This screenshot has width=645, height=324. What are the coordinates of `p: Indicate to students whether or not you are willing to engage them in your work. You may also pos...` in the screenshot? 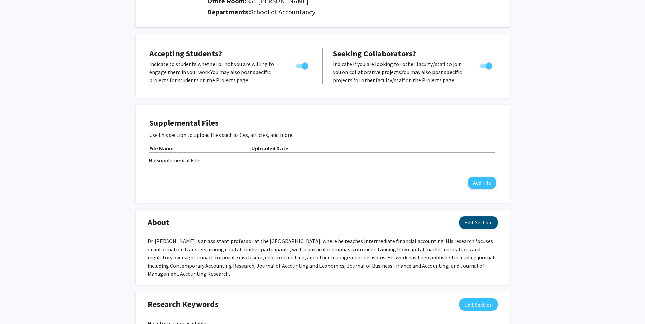 It's located at (216, 72).